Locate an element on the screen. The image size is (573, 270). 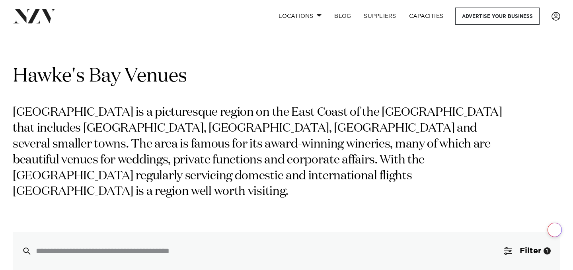
a: BLOG is located at coordinates (342, 16).